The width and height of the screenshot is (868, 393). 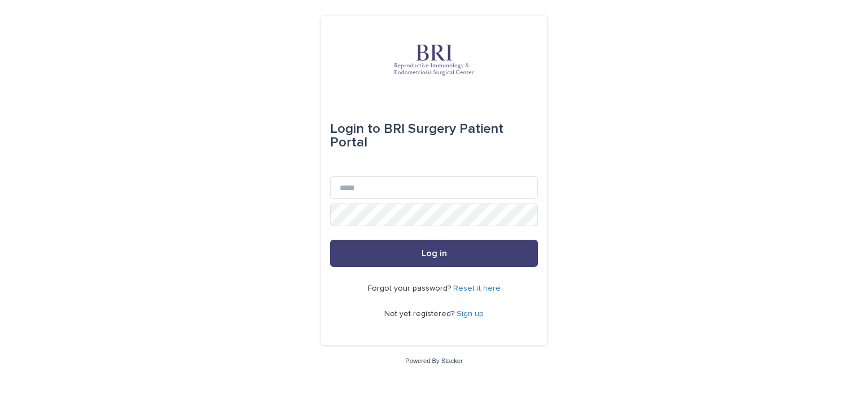 I want to click on a: Reset it here, so click(x=477, y=288).